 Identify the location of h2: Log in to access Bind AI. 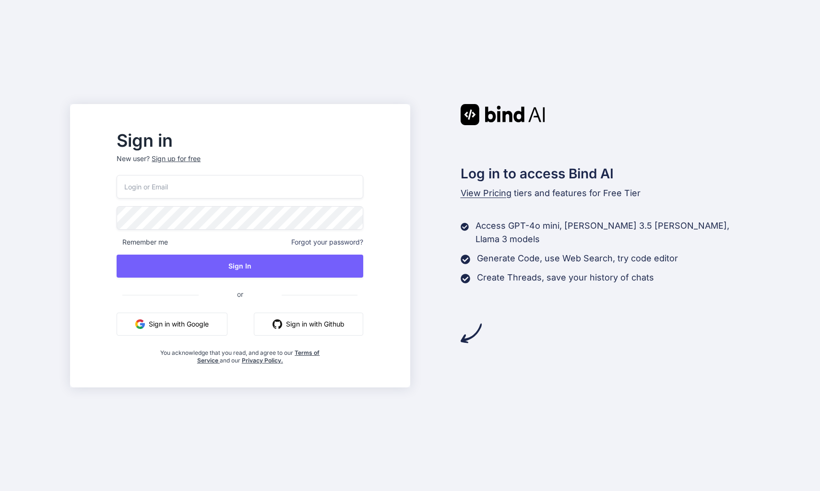
(605, 174).